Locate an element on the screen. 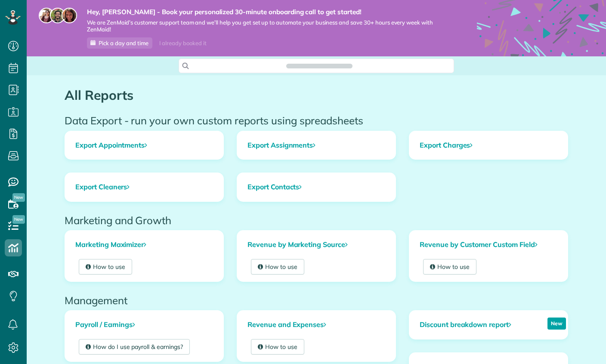 The width and height of the screenshot is (606, 364). h2: Marketing and Growth is located at coordinates (316, 220).